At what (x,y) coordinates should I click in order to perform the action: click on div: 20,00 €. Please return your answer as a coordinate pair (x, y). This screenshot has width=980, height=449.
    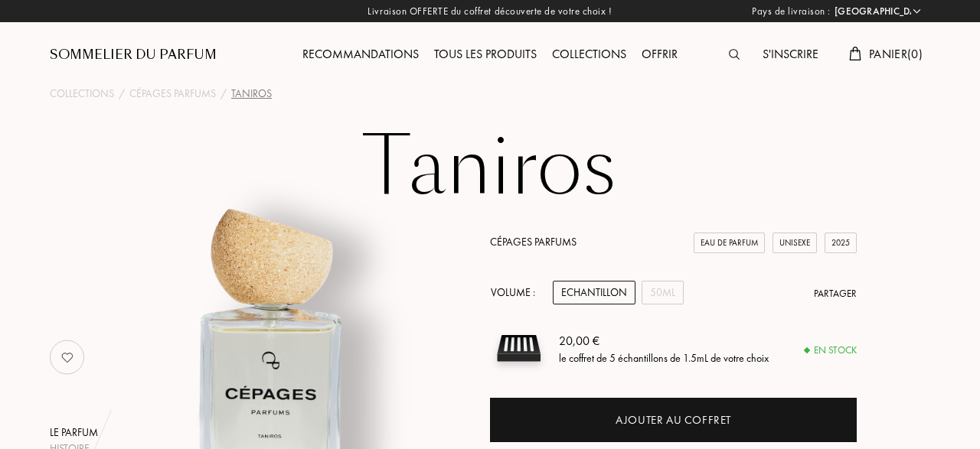
    Looking at the image, I should click on (664, 340).